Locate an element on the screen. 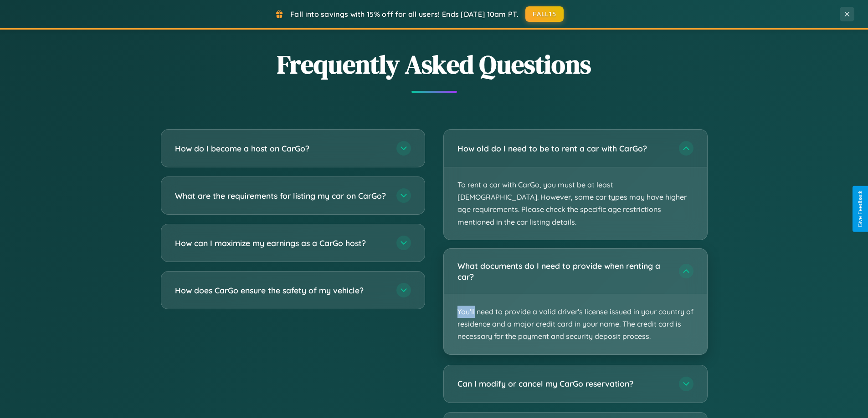 The width and height of the screenshot is (868, 418). div: Give Feedback is located at coordinates (860, 209).